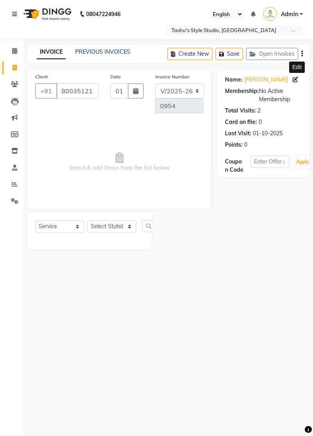  What do you see at coordinates (290, 14) in the screenshot?
I see `span: Admin` at bounding box center [290, 14].